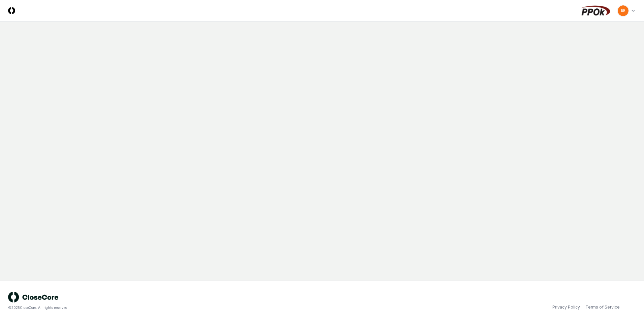 The image size is (644, 321). I want to click on img: Logo, so click(11, 11).